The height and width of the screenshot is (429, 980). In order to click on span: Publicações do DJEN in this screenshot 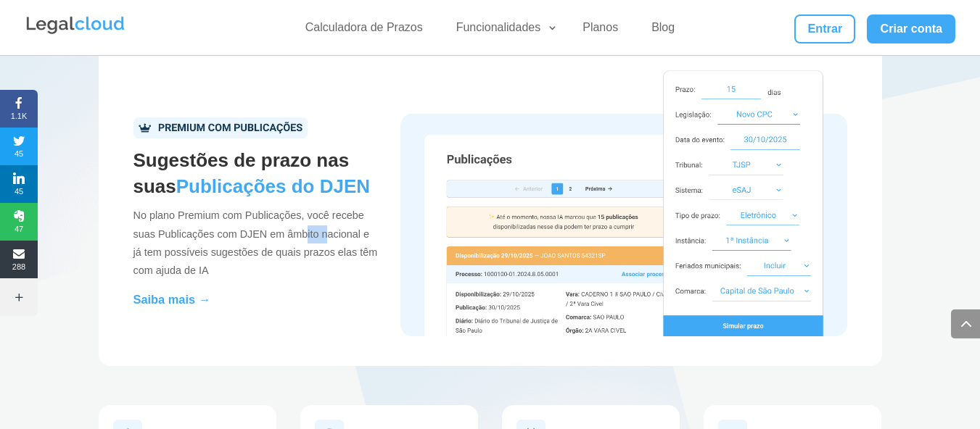, I will do `click(273, 186)`.